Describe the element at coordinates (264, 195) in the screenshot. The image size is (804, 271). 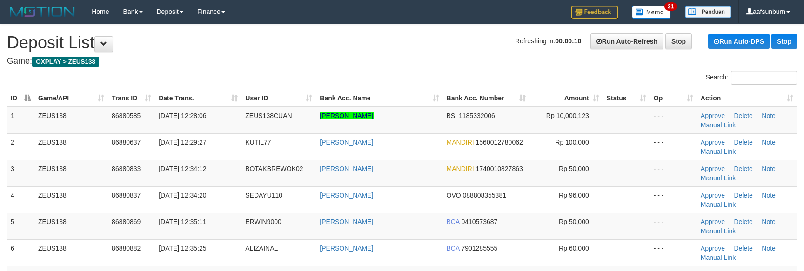
I see `span: SEDAYU110` at that location.